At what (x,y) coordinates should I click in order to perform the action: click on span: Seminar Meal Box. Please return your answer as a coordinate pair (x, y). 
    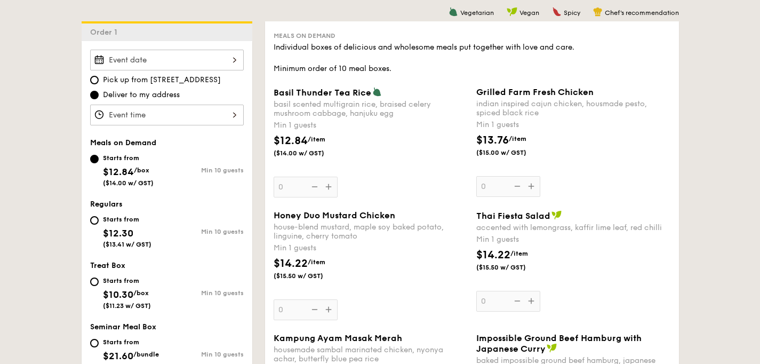
    Looking at the image, I should click on (123, 326).